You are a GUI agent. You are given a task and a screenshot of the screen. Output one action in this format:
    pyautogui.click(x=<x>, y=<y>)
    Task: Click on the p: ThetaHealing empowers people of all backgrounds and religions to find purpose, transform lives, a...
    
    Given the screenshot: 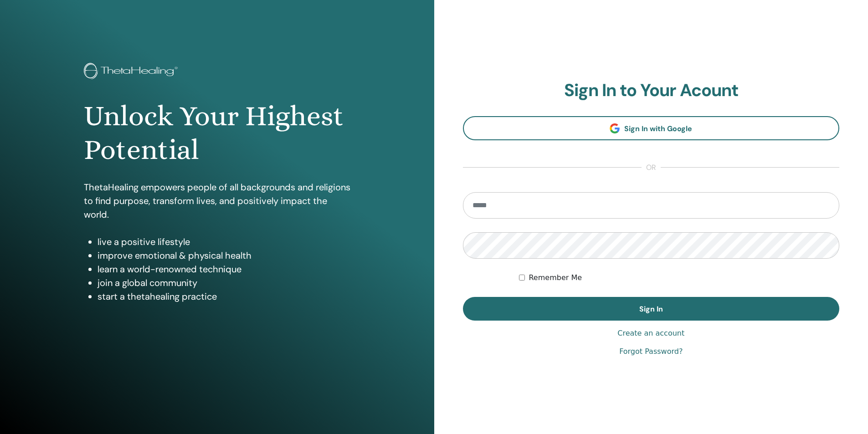 What is the action you would take?
    pyautogui.click(x=217, y=201)
    